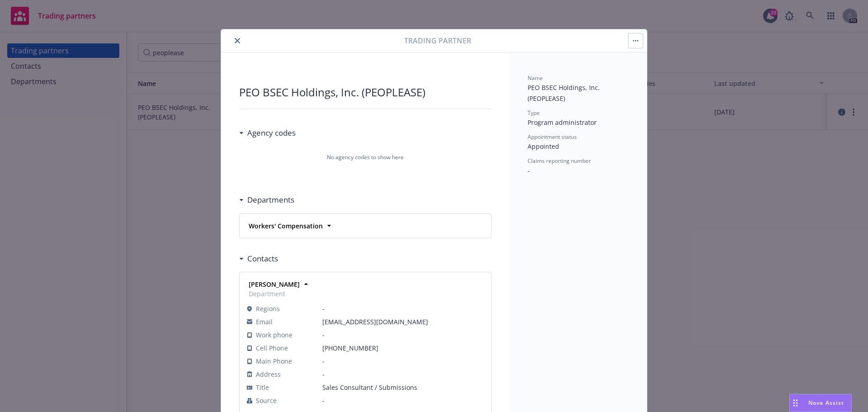 Image resolution: width=868 pixels, height=412 pixels. I want to click on span: Cell Phone, so click(272, 348).